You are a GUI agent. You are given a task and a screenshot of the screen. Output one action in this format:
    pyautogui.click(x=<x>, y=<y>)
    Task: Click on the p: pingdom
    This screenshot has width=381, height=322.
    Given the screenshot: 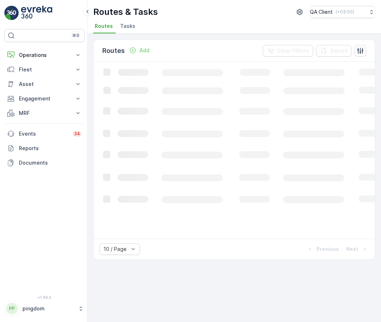 What is the action you would take?
    pyautogui.click(x=48, y=308)
    